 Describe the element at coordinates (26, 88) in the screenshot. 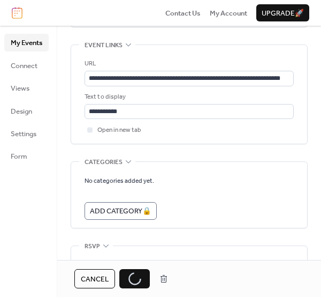

I see `a: Views` at that location.